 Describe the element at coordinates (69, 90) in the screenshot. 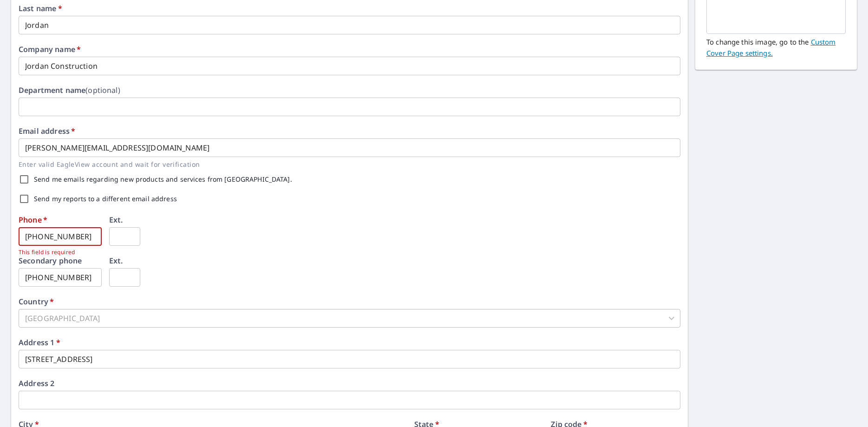

I see `label: Department name` at that location.